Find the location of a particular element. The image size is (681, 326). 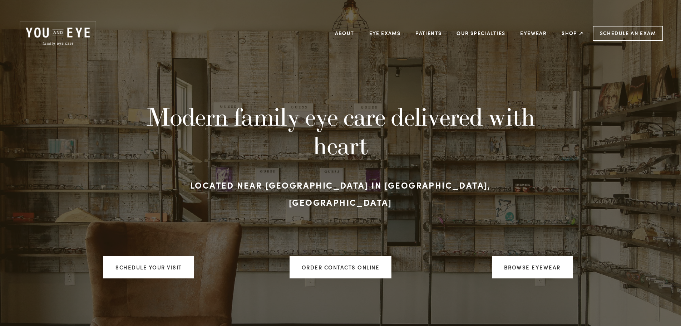

h1: Modern family eye care delivered with heart is located at coordinates (341, 131).